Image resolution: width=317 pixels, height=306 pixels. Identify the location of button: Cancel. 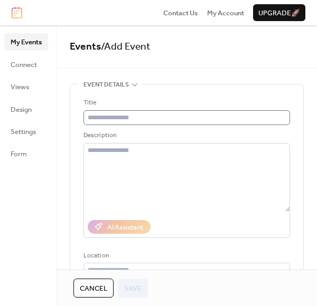
(93, 288).